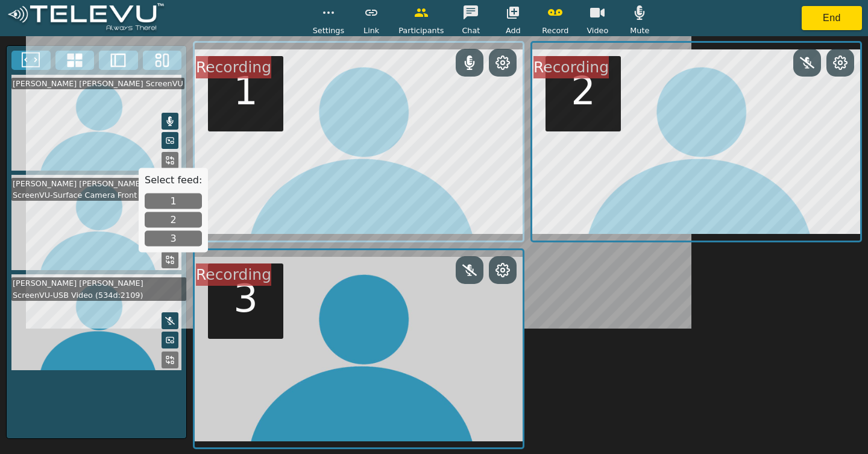  Describe the element at coordinates (173, 201) in the screenshot. I see `button: 1` at that location.